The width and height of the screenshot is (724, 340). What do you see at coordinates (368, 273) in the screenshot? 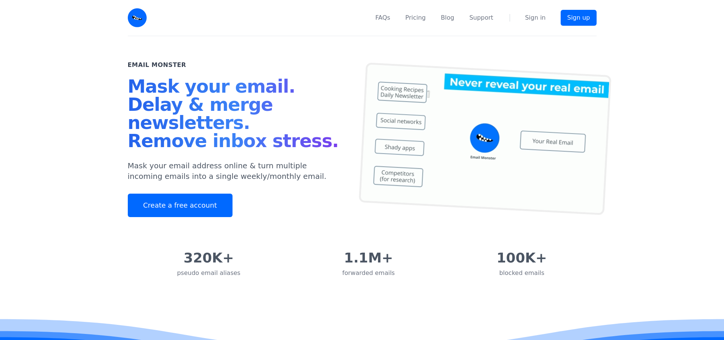
I see `div: forwarded emails` at bounding box center [368, 273].